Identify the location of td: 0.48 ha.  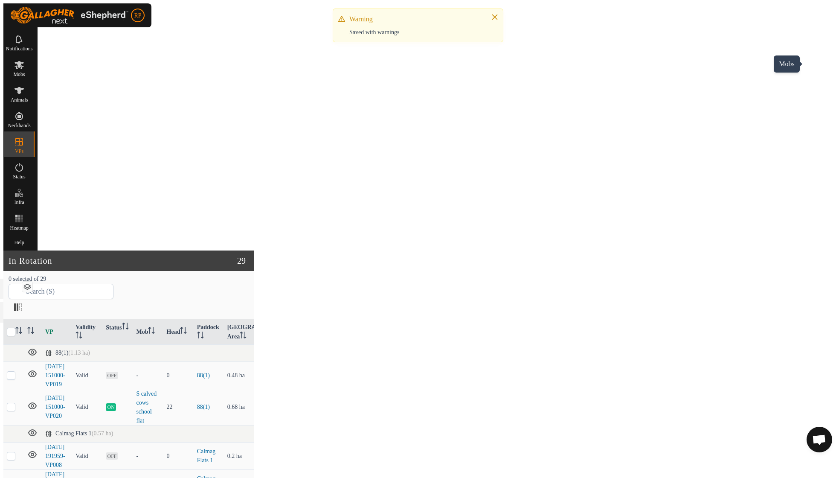
(239, 375).